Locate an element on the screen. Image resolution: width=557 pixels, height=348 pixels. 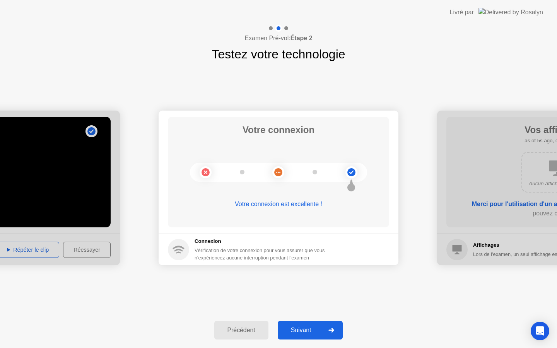
h5: Connexion is located at coordinates (260, 241).